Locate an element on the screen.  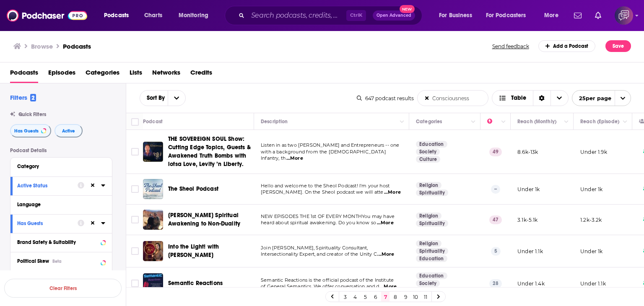
button: Open AdvancedNew is located at coordinates (394, 16).